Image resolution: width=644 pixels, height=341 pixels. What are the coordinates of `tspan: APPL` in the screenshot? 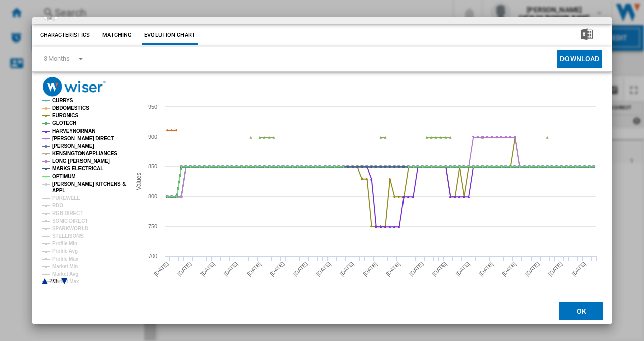 It's located at (59, 190).